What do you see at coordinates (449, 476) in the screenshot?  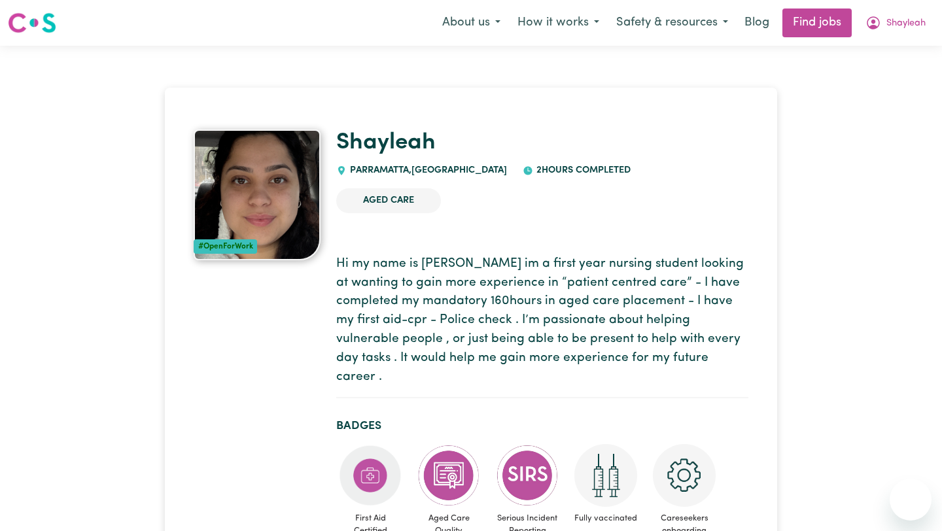 I see `img: CS Academy: Aged Care Quality Standards & Code of Conduct course completed` at bounding box center [449, 476].